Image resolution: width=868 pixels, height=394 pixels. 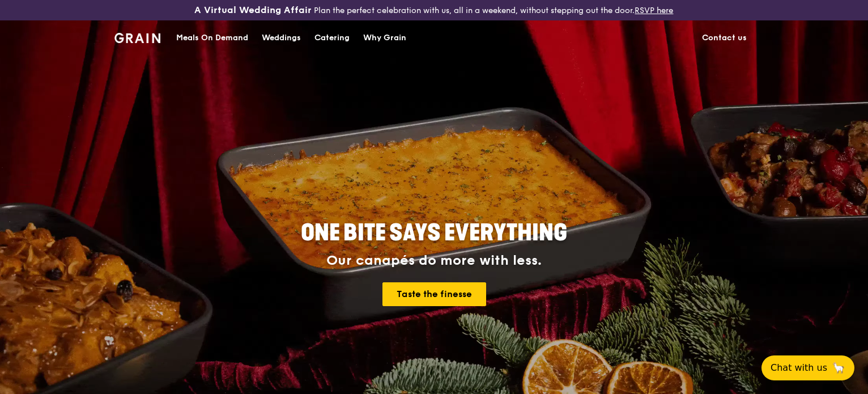 What do you see at coordinates (137, 37) in the screenshot?
I see `a: GrainGrain` at bounding box center [137, 37].